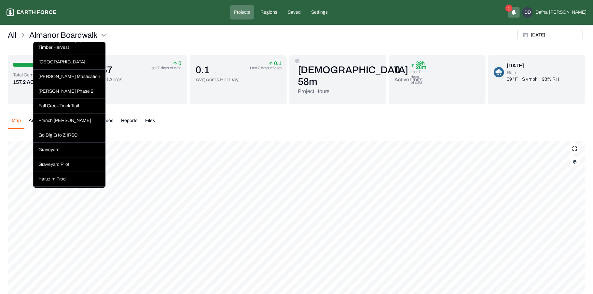 This screenshot has height=294, width=593. Describe the element at coordinates (69, 135) in the screenshot. I see `div: Go Big G to Z IRSC` at that location.